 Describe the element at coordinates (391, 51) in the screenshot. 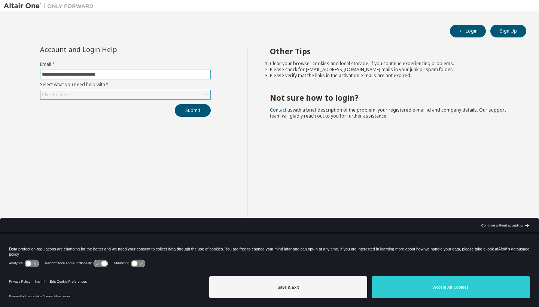

I see `h2: Other Tips` at that location.